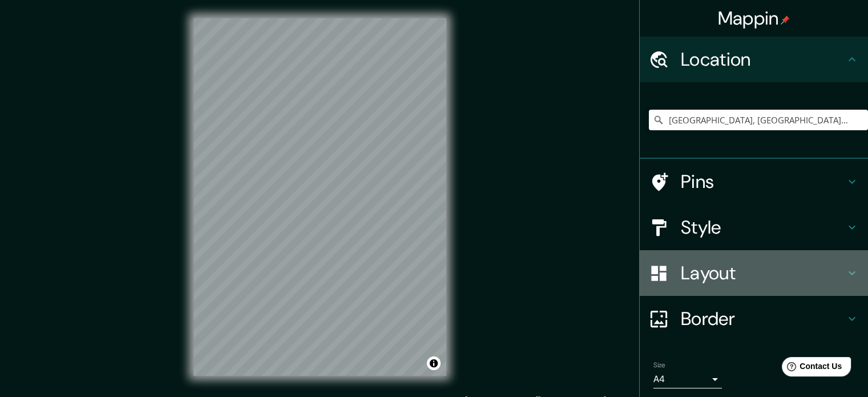  I want to click on h4: Location, so click(763, 59).